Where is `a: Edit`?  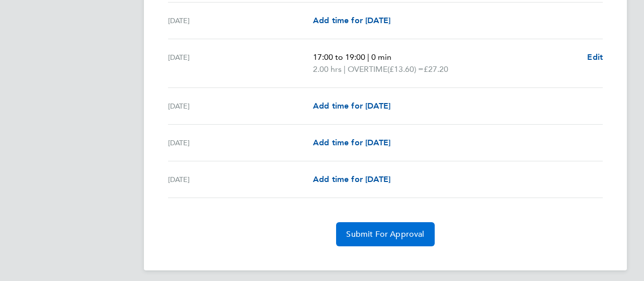 a: Edit is located at coordinates (595, 58).